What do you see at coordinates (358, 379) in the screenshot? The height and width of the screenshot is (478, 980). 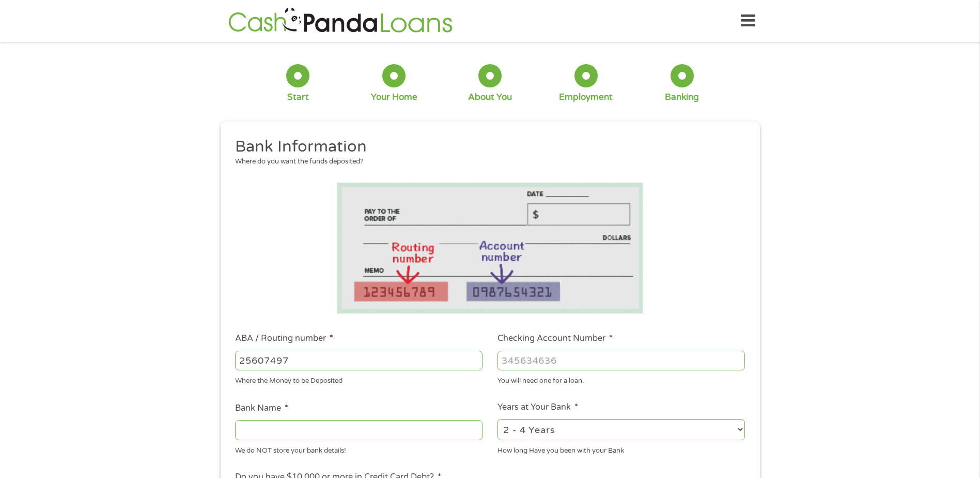 I see `div: Where the Money to be Deposited` at bounding box center [358, 379].